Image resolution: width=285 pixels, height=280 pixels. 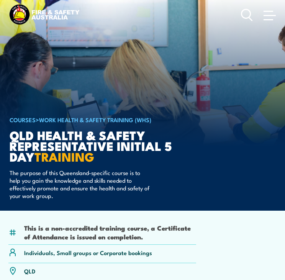 What do you see at coordinates (88, 252) in the screenshot?
I see `p: Individuals, Small groups or Corporate bookings` at bounding box center [88, 252].